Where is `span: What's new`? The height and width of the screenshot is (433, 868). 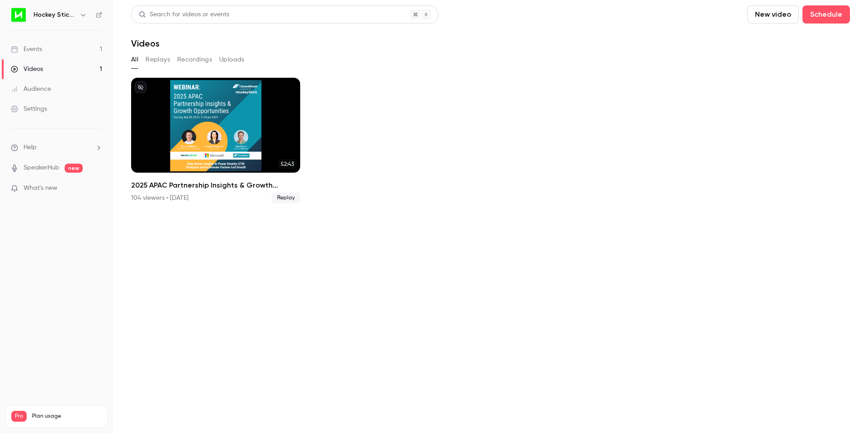
span: What's new is located at coordinates (40, 188).